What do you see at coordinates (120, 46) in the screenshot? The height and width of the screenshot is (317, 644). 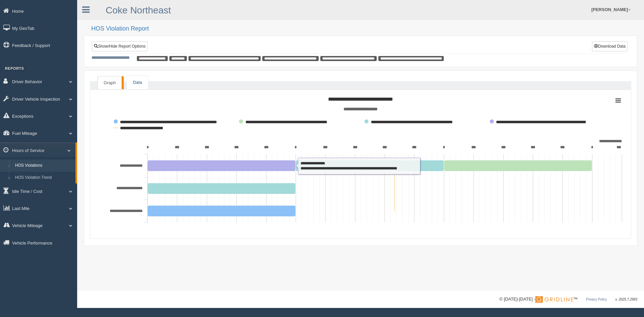 I see `a: Show/Hide Report Options` at bounding box center [120, 46].